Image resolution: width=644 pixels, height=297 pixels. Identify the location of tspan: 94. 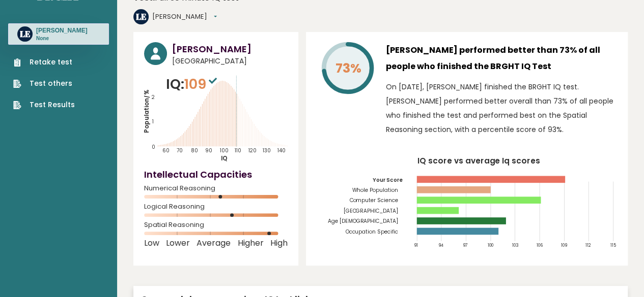
(441, 246).